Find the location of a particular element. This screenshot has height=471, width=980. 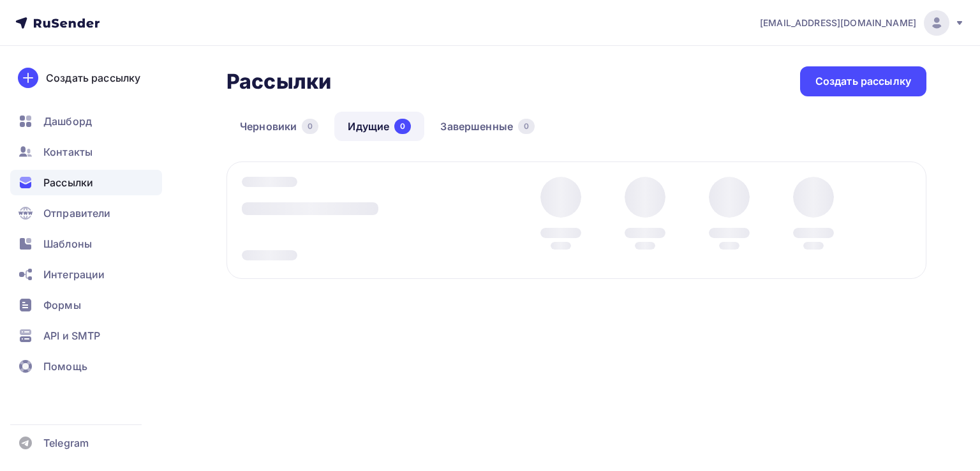

a: Отправители is located at coordinates (86, 213).